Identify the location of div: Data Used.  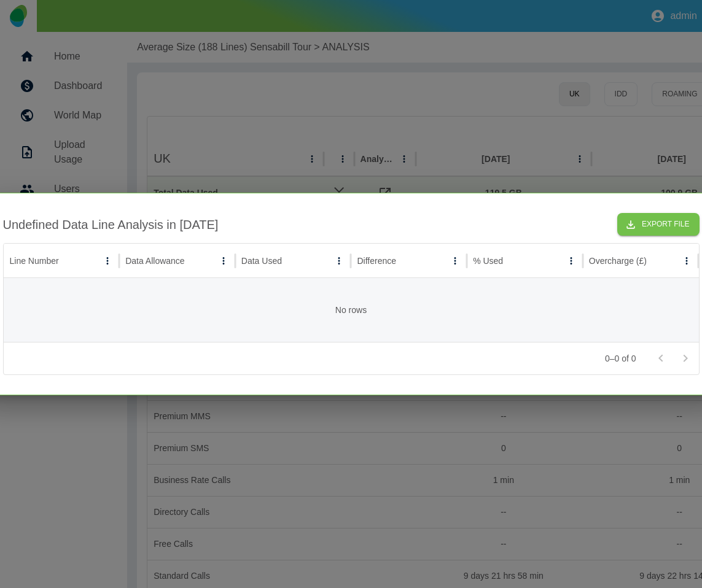
(262, 261).